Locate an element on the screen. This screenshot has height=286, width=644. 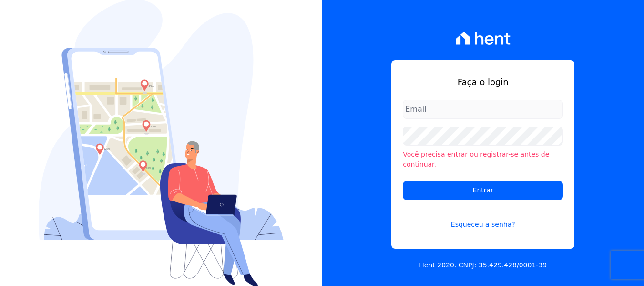
p: Hent 2020. CNPJ: 35.429.428/0001-39 is located at coordinates (483, 265).